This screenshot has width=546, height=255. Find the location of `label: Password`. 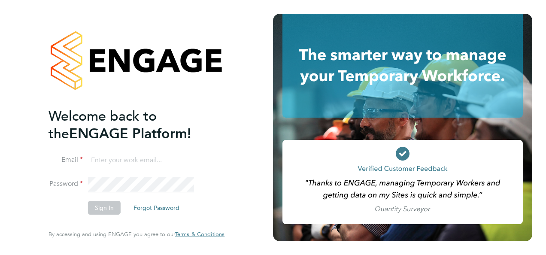

label: Password is located at coordinates (66, 184).